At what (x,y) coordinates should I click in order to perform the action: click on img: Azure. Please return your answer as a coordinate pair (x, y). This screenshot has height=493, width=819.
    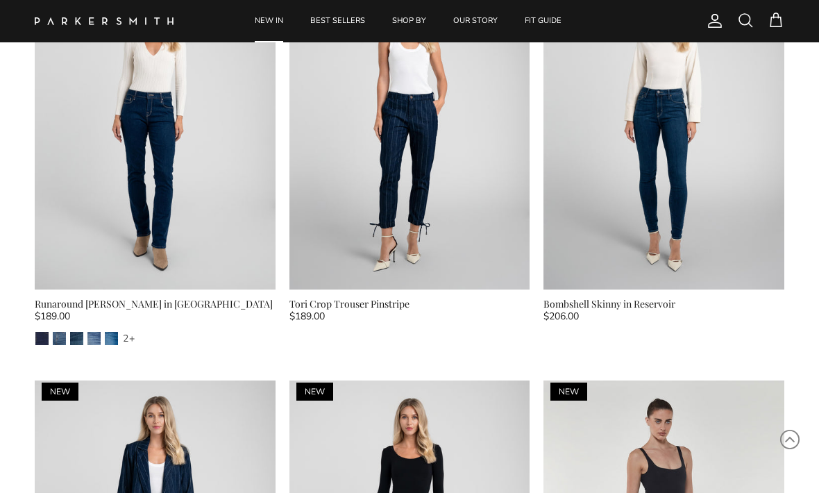
    Looking at the image, I should click on (111, 338).